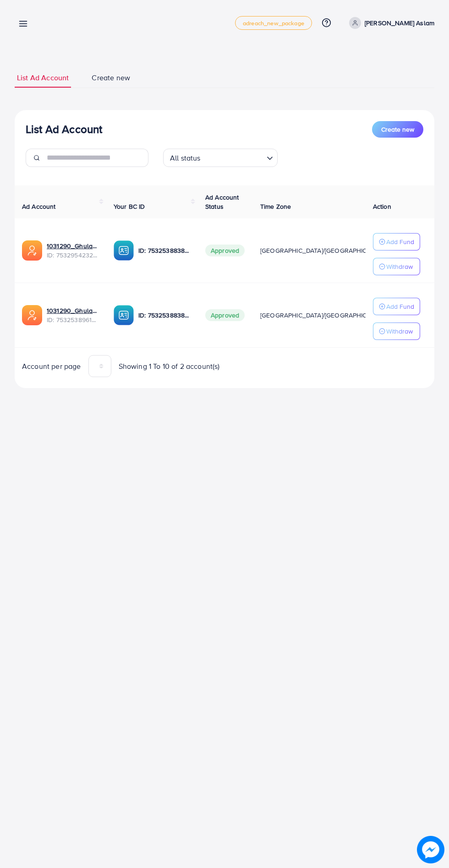 Image resolution: width=449 pixels, height=868 pixels. Describe the element at coordinates (383, 207) in the screenshot. I see `span: Action` at that location.